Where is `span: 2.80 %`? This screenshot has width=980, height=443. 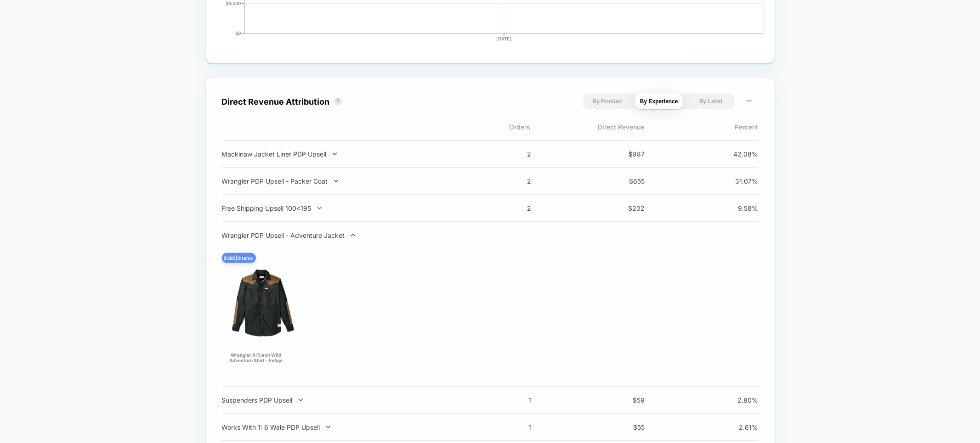
span: 2.80 % is located at coordinates (738, 400).